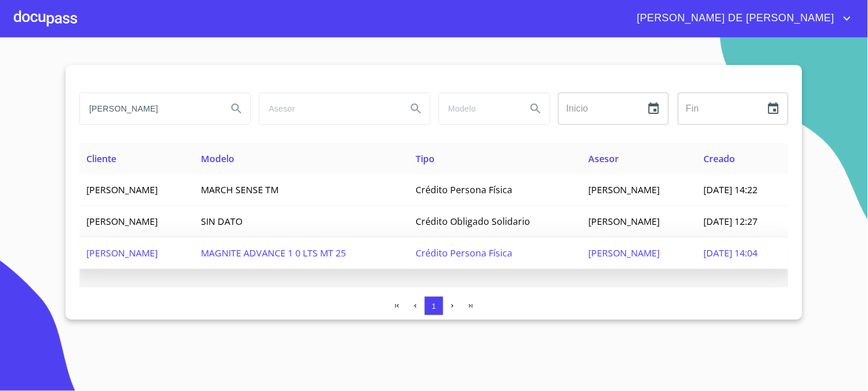  What do you see at coordinates (102, 159) in the screenshot?
I see `span: Cliente` at bounding box center [102, 159].